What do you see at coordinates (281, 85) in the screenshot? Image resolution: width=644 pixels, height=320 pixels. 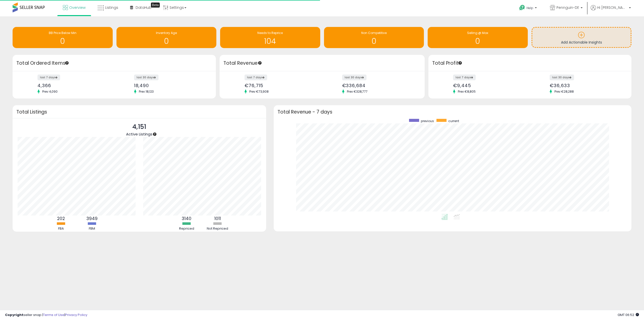 I see `div: €76,715` at bounding box center [281, 85].